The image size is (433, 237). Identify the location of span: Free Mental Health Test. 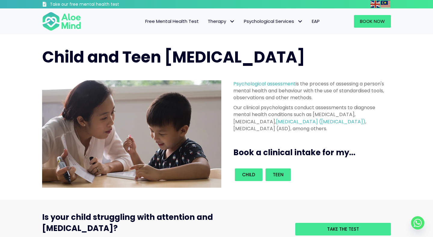
(172, 21).